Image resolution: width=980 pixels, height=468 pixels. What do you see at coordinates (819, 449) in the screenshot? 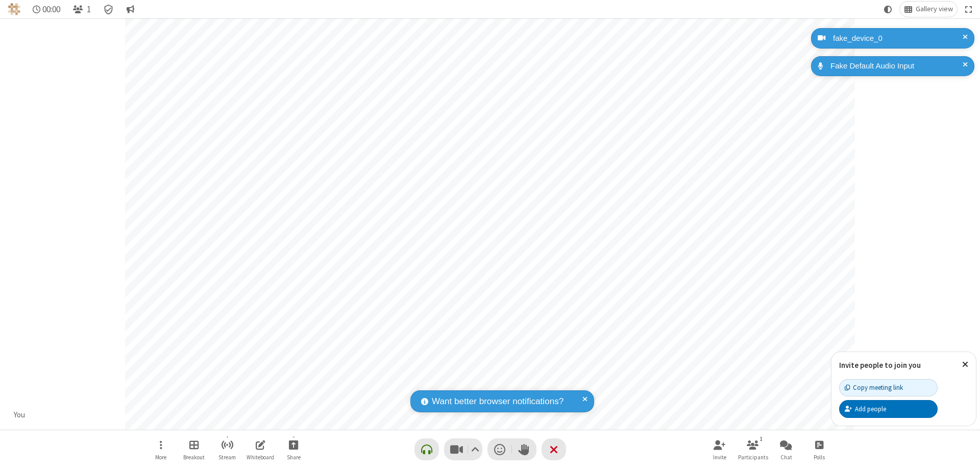
I see `button: Open poll` at bounding box center [819, 449].